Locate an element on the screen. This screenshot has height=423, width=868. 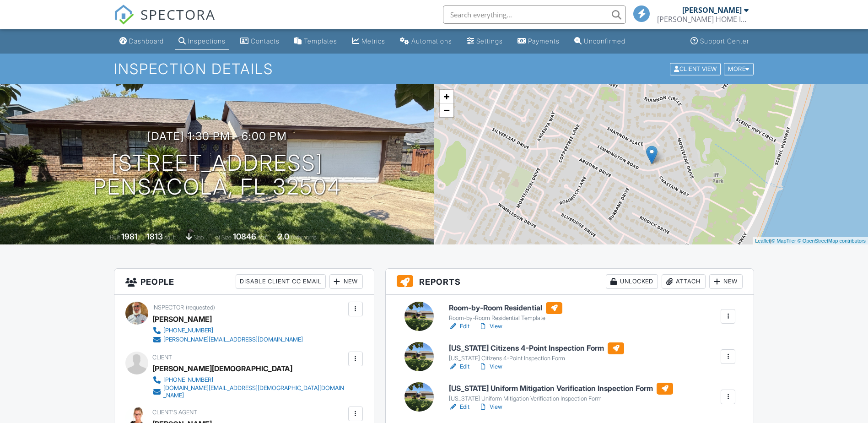
div: 10846 is located at coordinates (244, 236).